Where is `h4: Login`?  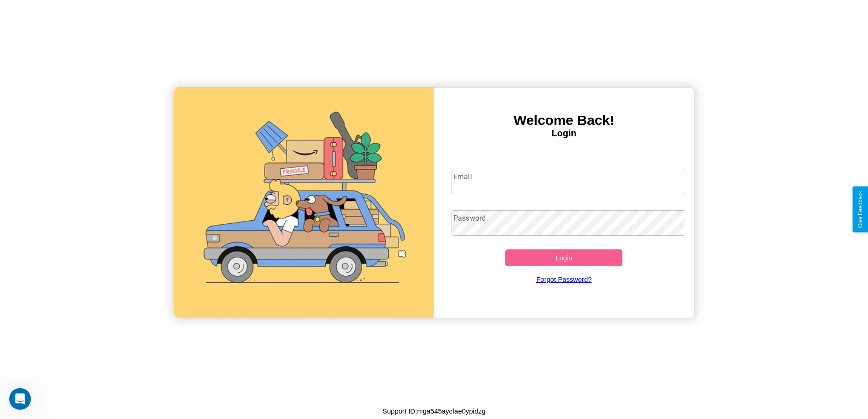 h4: Login is located at coordinates (564, 133).